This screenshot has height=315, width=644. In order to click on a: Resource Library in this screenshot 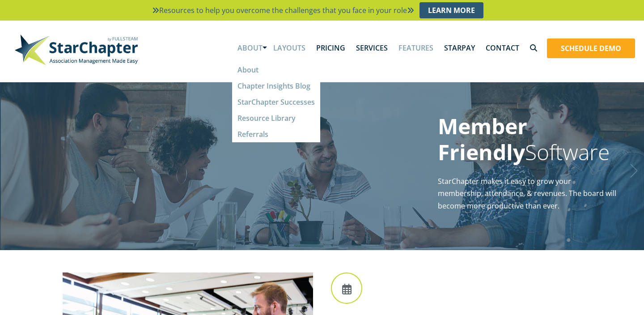, I will do `click(276, 118)`.